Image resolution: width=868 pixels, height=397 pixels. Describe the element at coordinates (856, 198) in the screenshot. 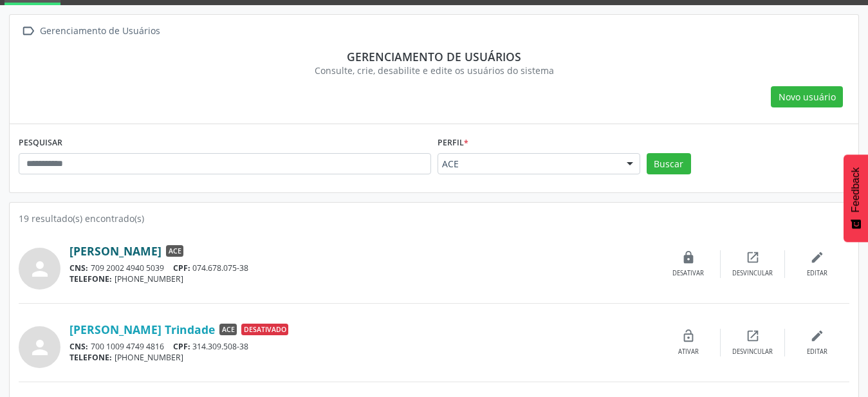

I see `button: Feedback - Mostrar pesquisa` at that location.